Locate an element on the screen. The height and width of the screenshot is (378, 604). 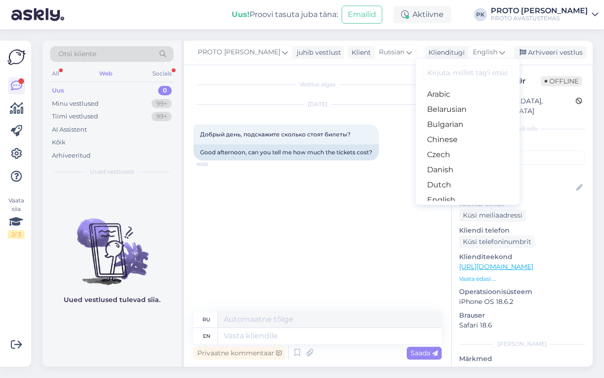
div: Privaatne kommentaar is located at coordinates (239, 353).